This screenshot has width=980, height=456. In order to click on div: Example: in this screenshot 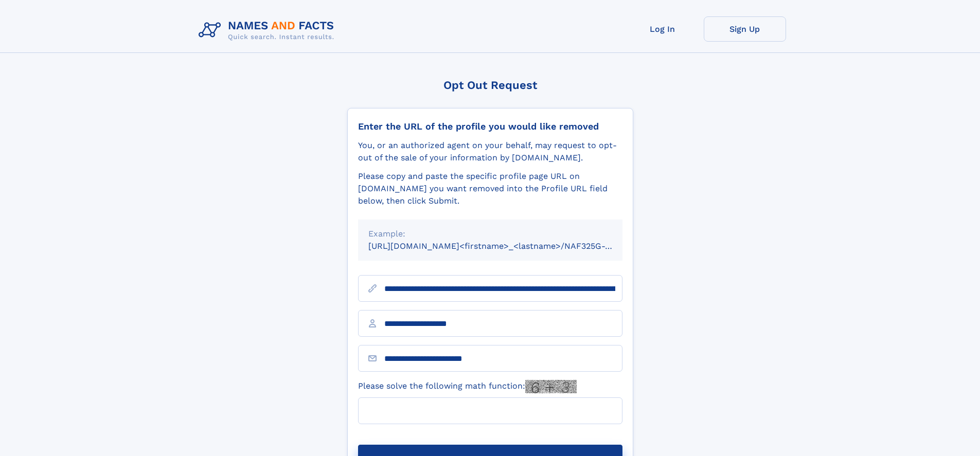, I will do `click(490, 234)`.